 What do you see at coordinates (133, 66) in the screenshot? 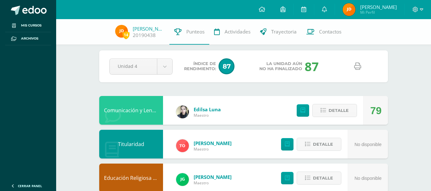
I see `span: Unidad 4` at bounding box center [133, 66].